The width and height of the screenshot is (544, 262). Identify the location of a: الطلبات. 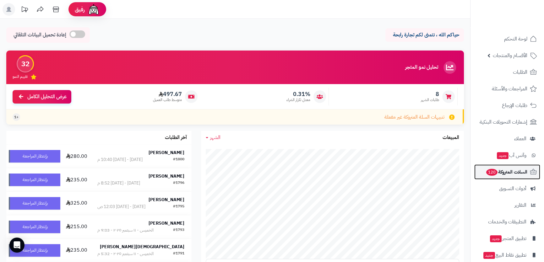
(508, 72).